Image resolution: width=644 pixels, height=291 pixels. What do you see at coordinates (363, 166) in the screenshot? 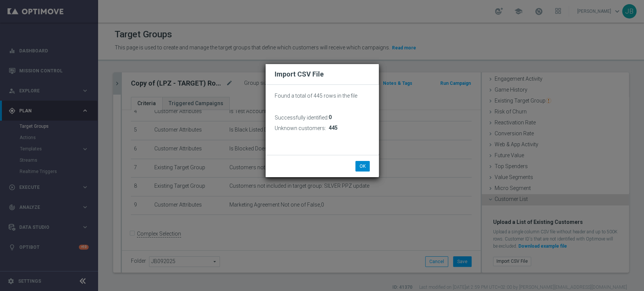
I see `button: OK` at bounding box center [363, 166].